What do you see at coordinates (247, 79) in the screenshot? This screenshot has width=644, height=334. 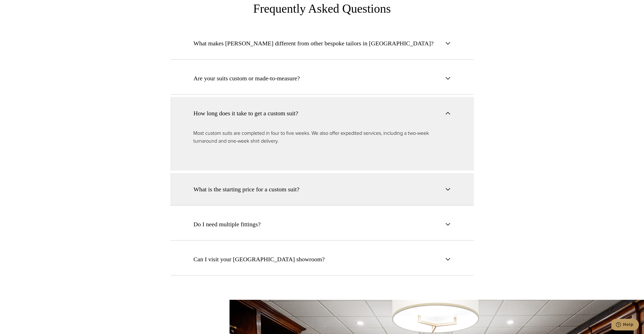 I see `span: Are your suits custom or made-to-measure?` at bounding box center [247, 79].